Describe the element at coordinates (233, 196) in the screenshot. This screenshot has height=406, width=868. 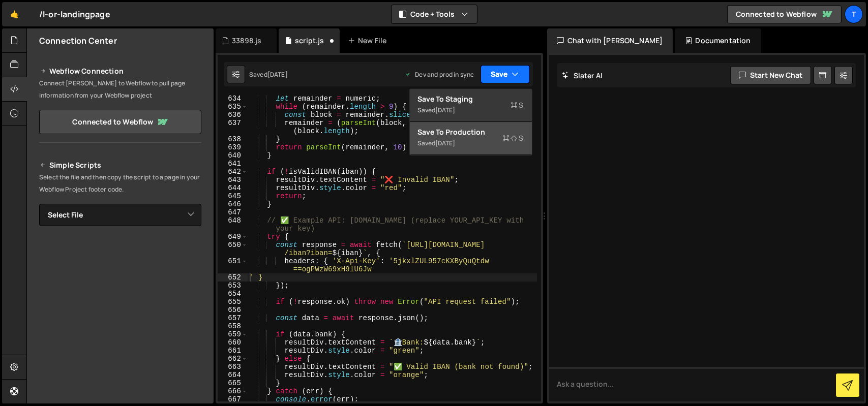
I see `div: 645` at that location.